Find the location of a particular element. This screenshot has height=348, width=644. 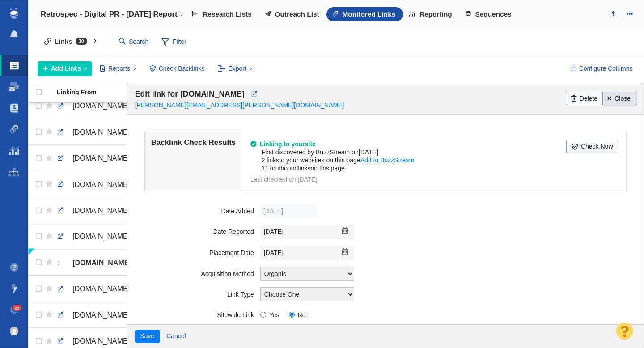

label: Acquisition Method is located at coordinates (197, 272).